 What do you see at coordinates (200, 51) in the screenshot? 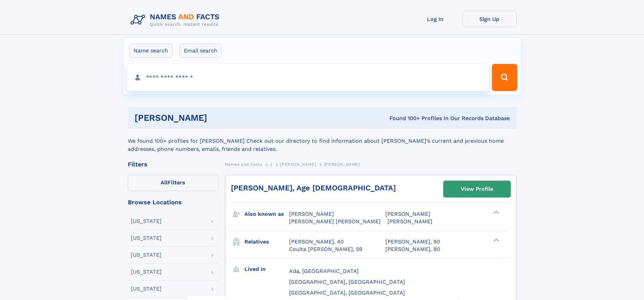
I see `label: Email search` at bounding box center [200, 51].